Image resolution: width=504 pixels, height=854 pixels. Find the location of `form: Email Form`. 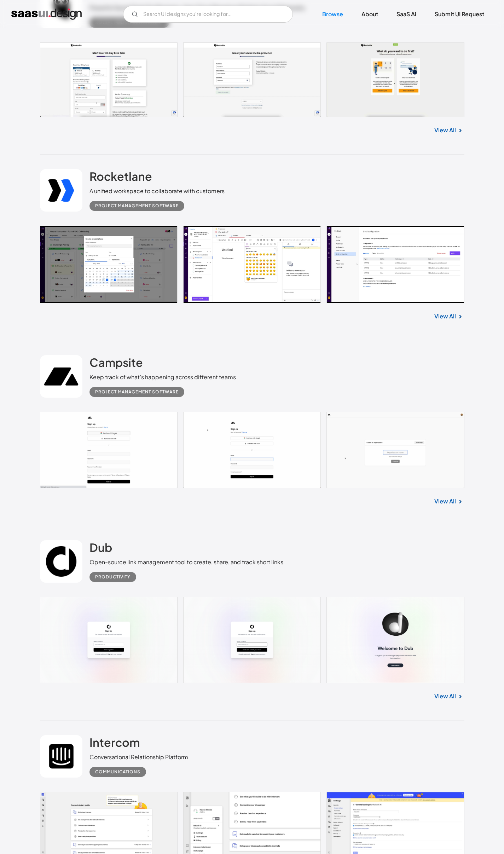

form: Email Form is located at coordinates (208, 14).